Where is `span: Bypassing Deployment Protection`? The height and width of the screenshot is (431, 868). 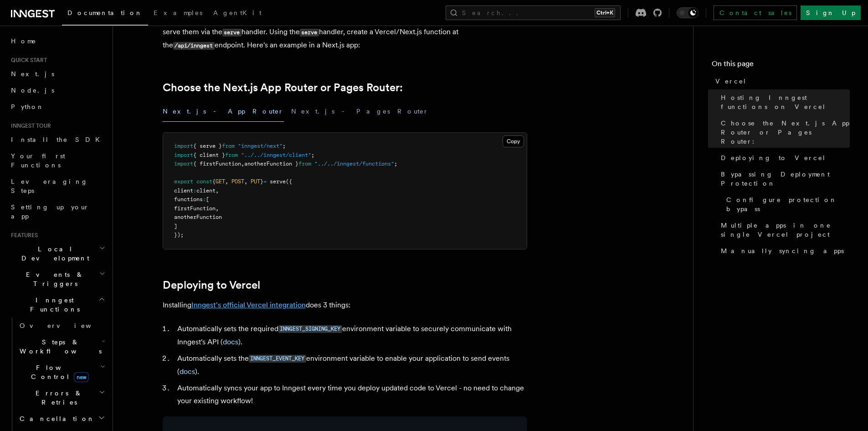 span: Bypassing Deployment Protection is located at coordinates (785, 179).